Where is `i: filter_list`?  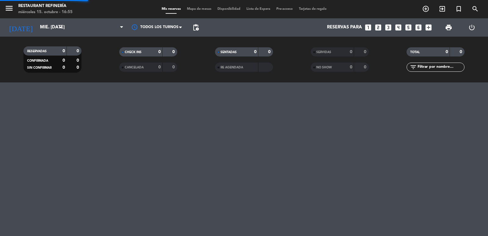
i: filter_list is located at coordinates (413, 67).